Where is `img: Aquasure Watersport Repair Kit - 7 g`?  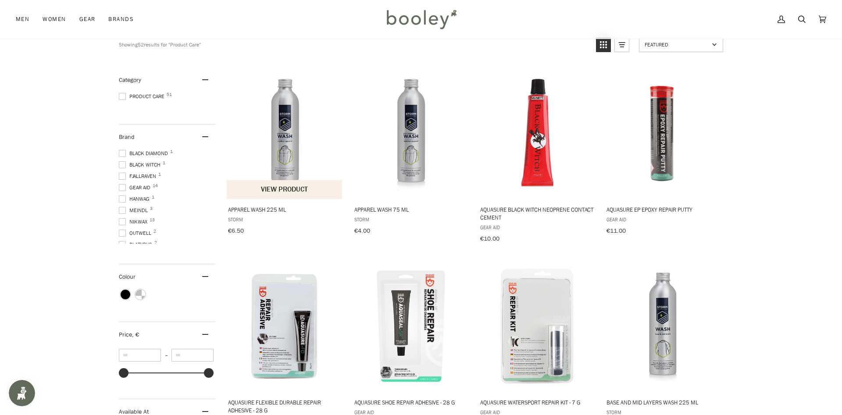
img: Aquasure Watersport Repair Kit - 7 g is located at coordinates (537, 326).